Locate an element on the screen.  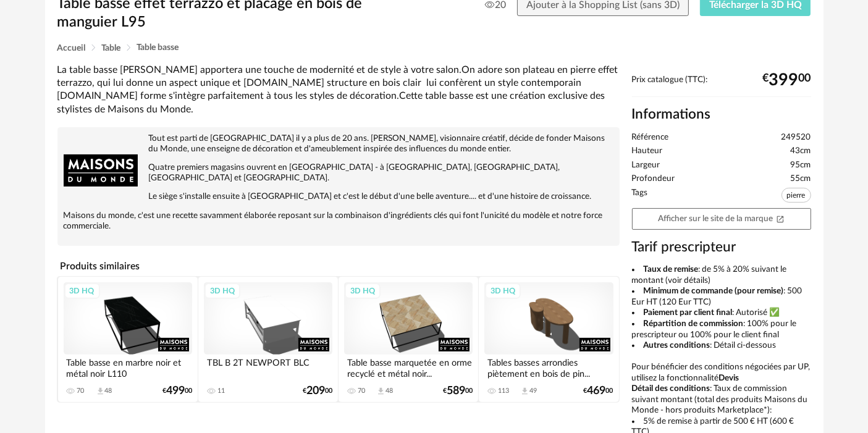
h3: Tarif prescripteur is located at coordinates (721, 247).